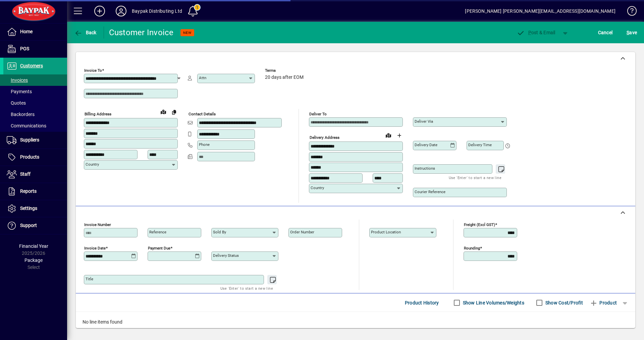 The width and height of the screenshot is (644, 340). I want to click on button: Cancel, so click(605, 33).